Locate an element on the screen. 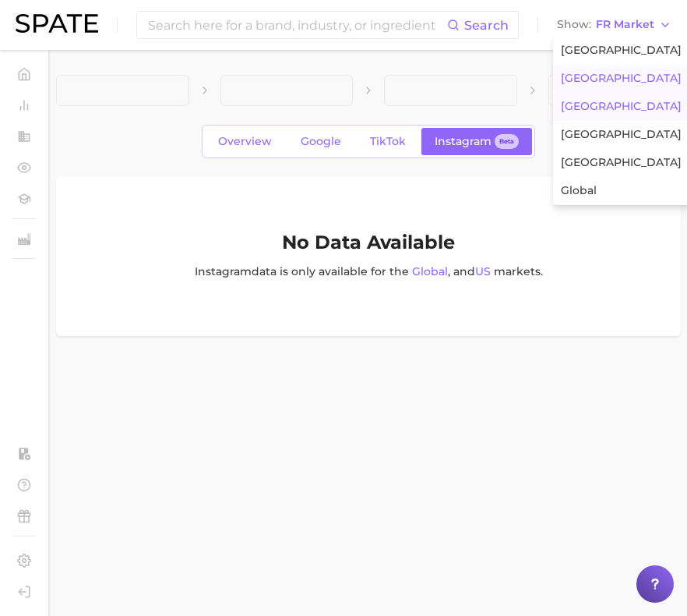 This screenshot has width=687, height=616. h1: No Data Available is located at coordinates (368, 243).